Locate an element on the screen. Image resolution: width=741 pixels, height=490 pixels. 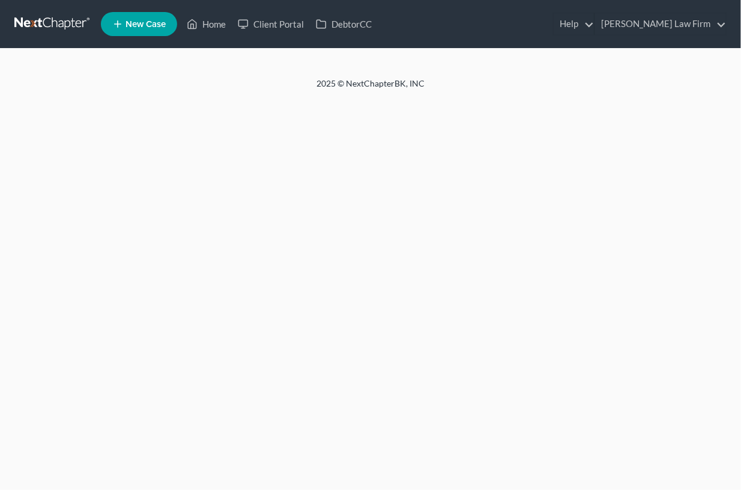
new-legal-case-button: New Case is located at coordinates (139, 24).